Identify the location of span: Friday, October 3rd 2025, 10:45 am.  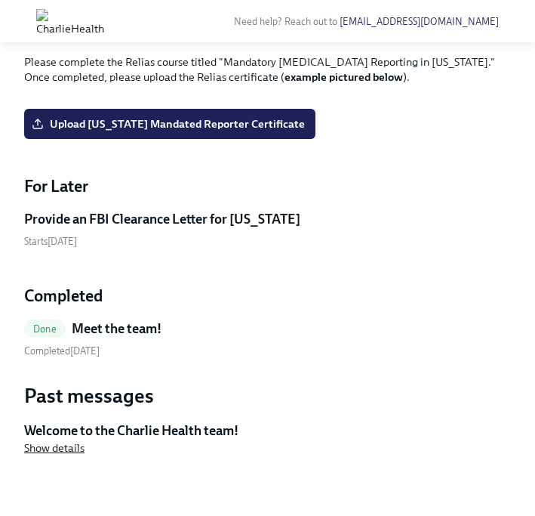
(62, 350).